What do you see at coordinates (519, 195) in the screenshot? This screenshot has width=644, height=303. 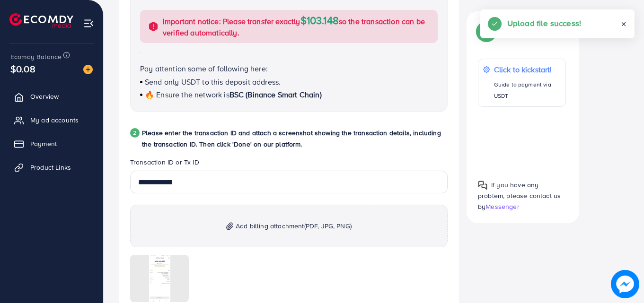 I see `span: If you have any problem, please contact us by` at bounding box center [519, 195].